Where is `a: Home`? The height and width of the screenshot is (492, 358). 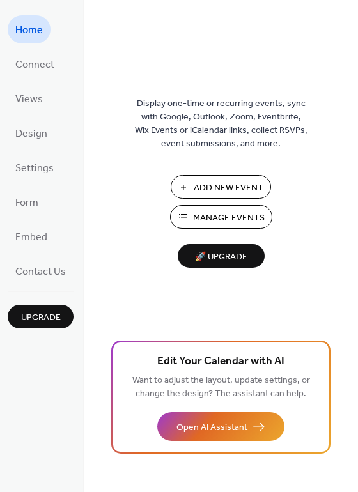 a: Home is located at coordinates (29, 29).